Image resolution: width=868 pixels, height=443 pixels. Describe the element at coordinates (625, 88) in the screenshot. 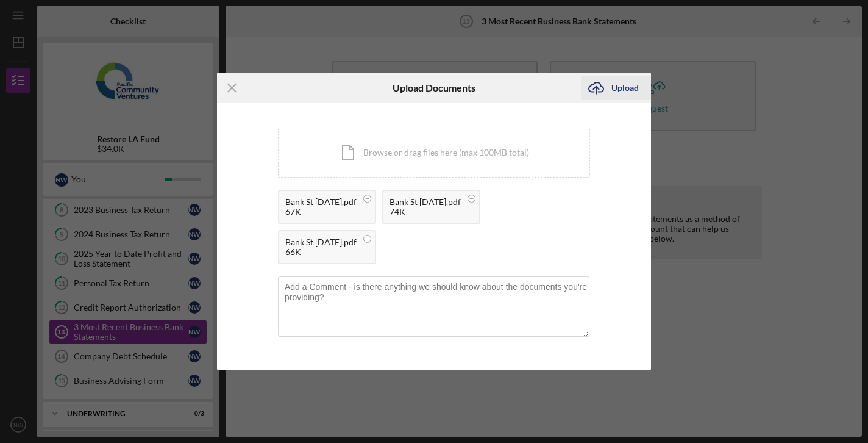

I see `div: Upload` at that location.